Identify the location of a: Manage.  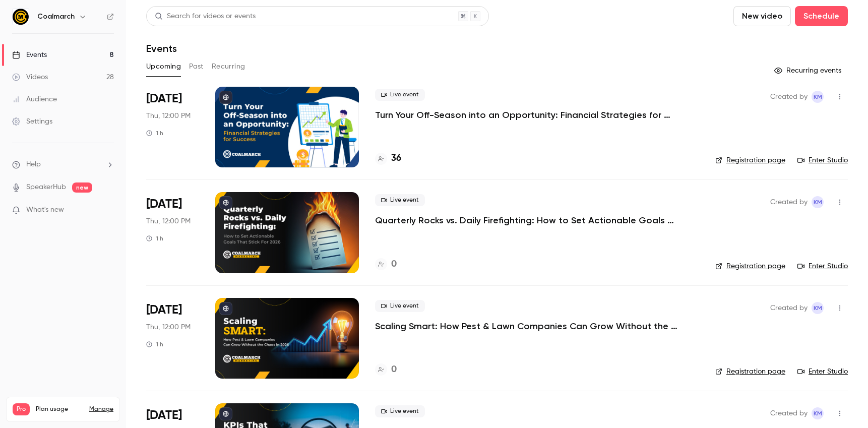
(101, 410).